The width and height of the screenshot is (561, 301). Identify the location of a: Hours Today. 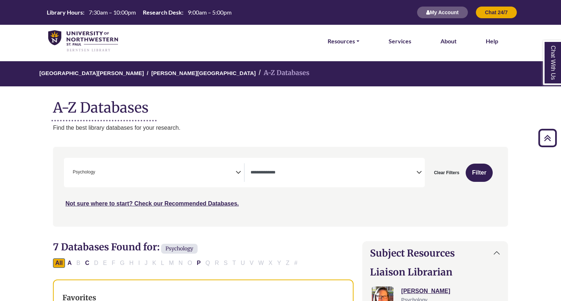
(139, 12).